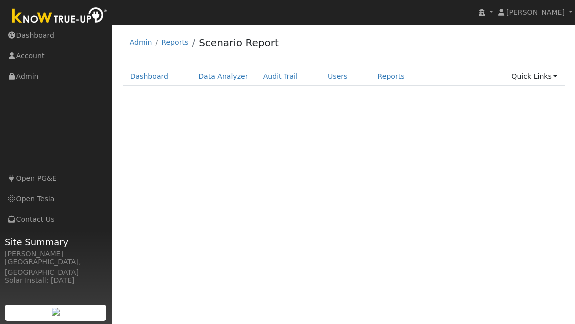  What do you see at coordinates (149, 76) in the screenshot?
I see `a: Dashboard` at bounding box center [149, 76].